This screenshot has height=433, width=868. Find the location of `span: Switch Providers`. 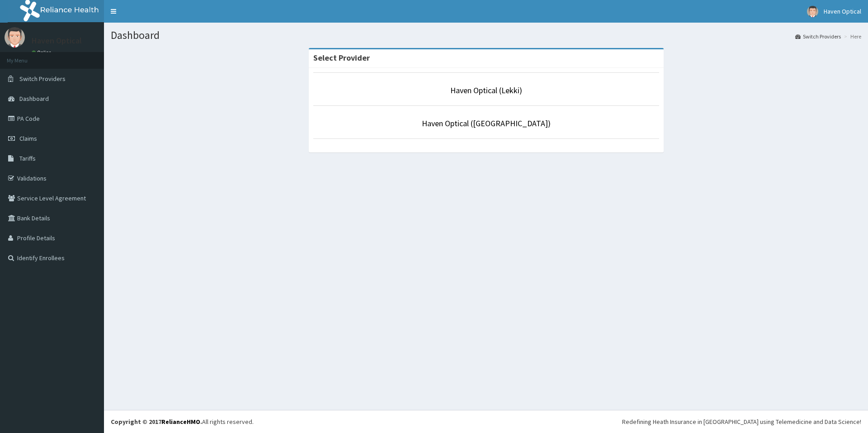

span: Switch Providers is located at coordinates (43, 79).